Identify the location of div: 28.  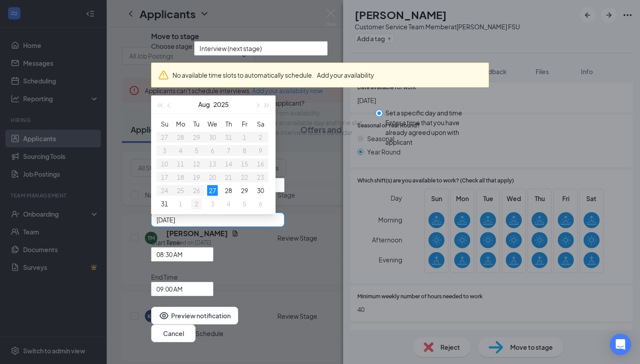
(228, 190).